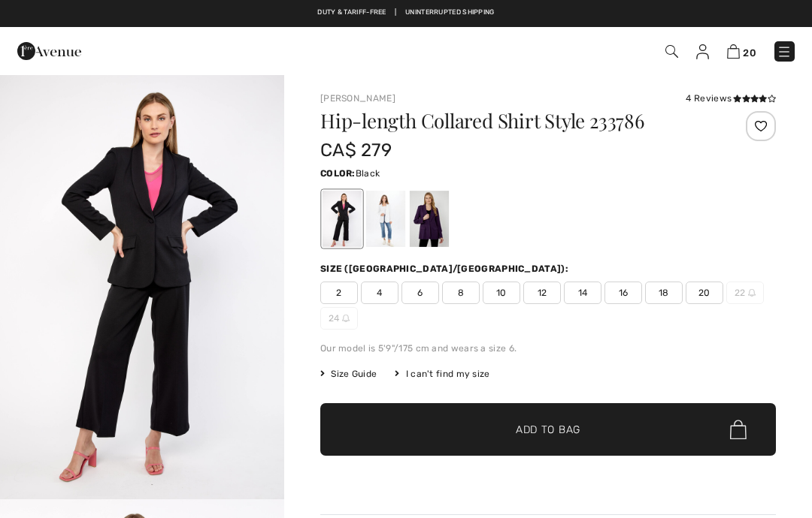 The width and height of the screenshot is (812, 518). I want to click on span: 12, so click(542, 293).